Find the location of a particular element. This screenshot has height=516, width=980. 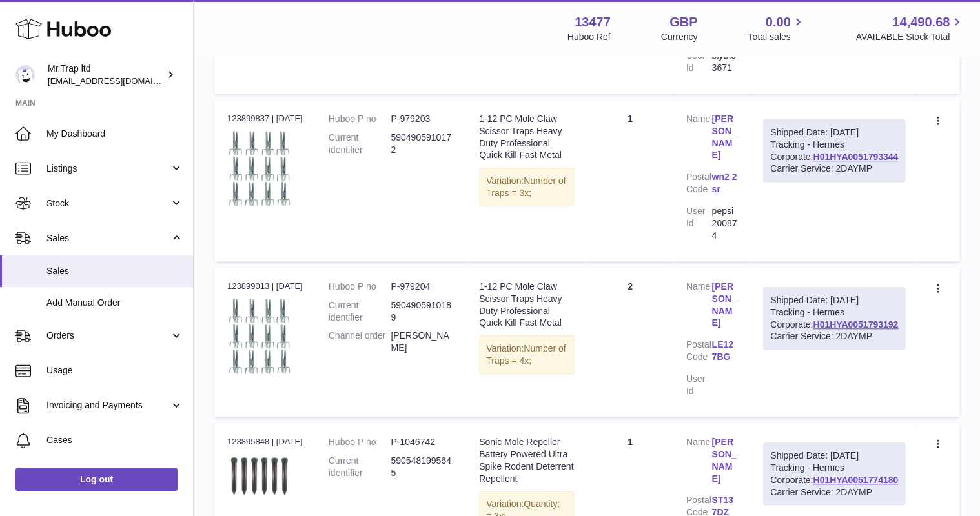

span: My Dashboard is located at coordinates (115, 133).